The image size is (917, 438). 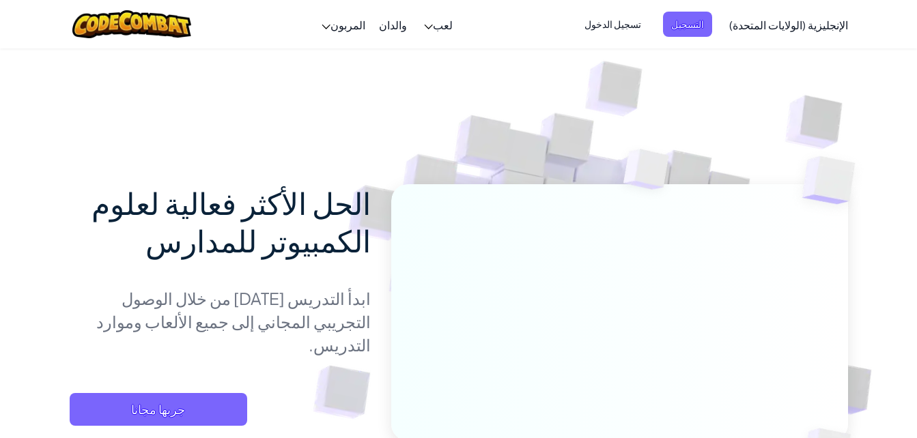 I want to click on a: لعب, so click(x=436, y=25).